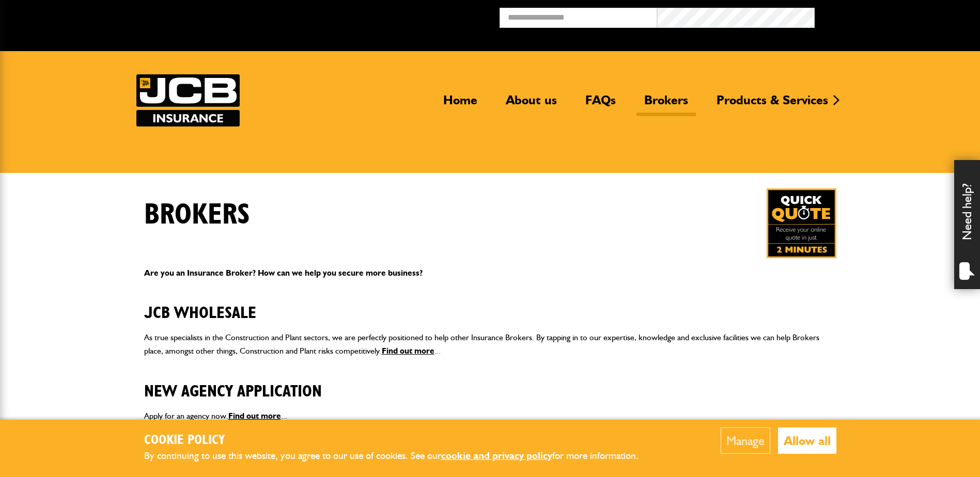 This screenshot has width=980, height=477. Describe the element at coordinates (400, 441) in the screenshot. I see `h2: Cookie Policy` at that location.